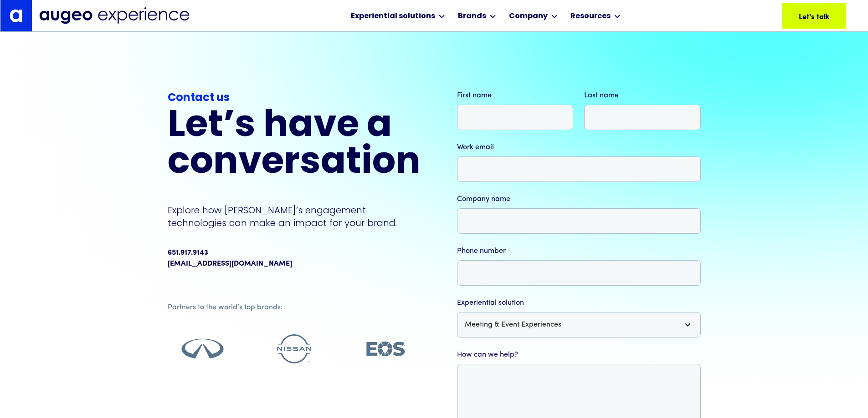 This screenshot has height=418, width=868. Describe the element at coordinates (528, 16) in the screenshot. I see `div: Company` at that location.